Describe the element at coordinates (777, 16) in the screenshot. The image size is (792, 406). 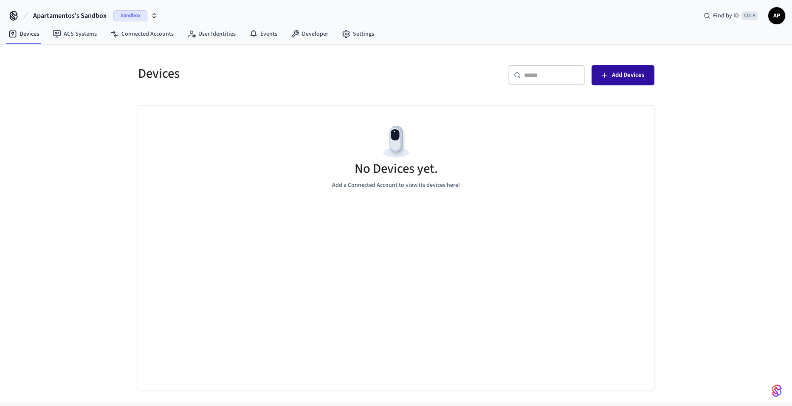
I see `span: AP` at that location.